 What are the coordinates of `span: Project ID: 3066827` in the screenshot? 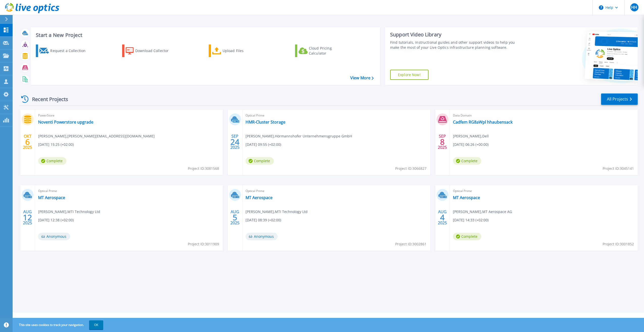 It's located at (411, 169).